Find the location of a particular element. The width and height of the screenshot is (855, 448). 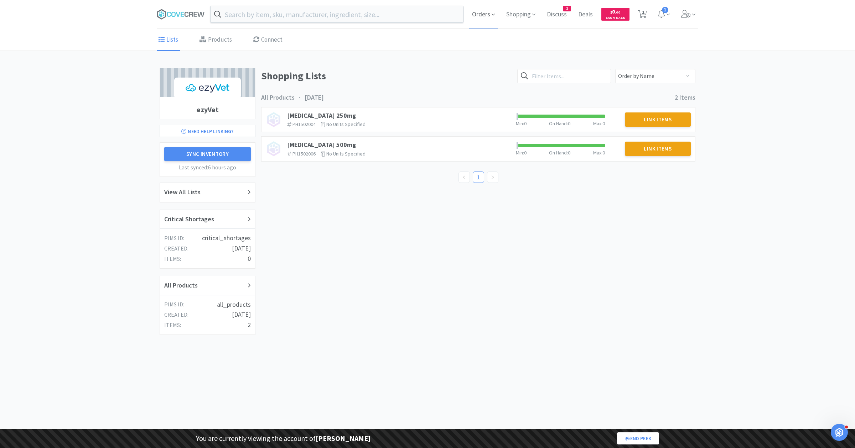

span: . 00 is located at coordinates (617, 12).